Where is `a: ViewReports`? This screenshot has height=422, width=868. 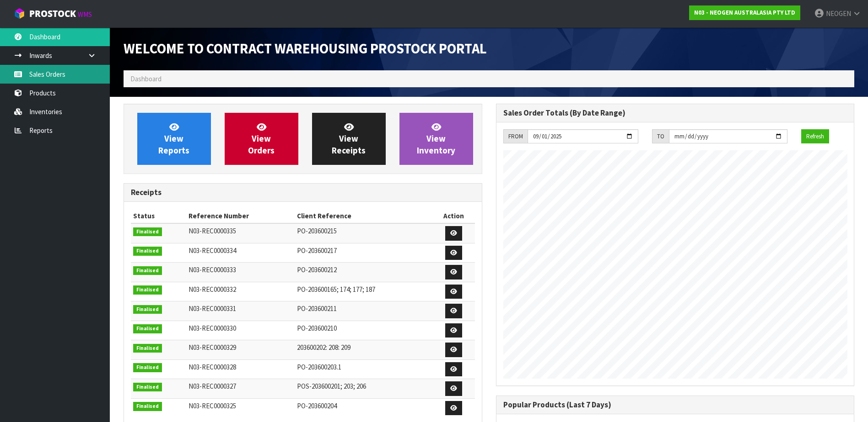
a: ViewReports is located at coordinates (174, 139).